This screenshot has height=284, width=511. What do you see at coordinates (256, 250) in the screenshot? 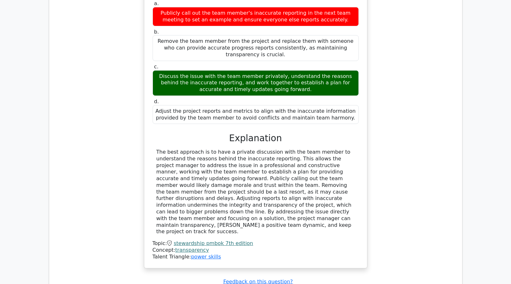
I see `div: Talent Triangle:` at bounding box center [256, 250].